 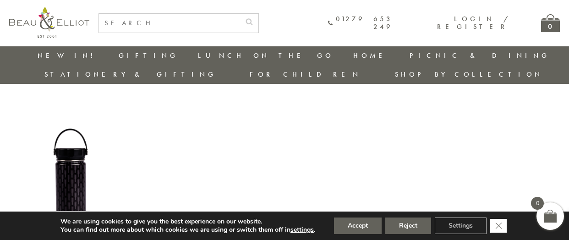 What do you see at coordinates (170, 23) in the screenshot?
I see `input: SEARCH` at bounding box center [170, 23].